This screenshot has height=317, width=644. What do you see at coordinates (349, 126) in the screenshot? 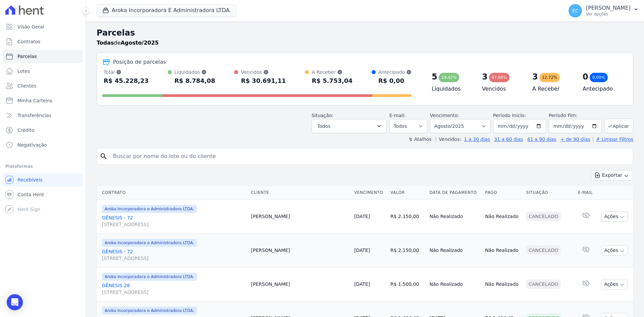
I see `button: Todos` at bounding box center [349, 126].